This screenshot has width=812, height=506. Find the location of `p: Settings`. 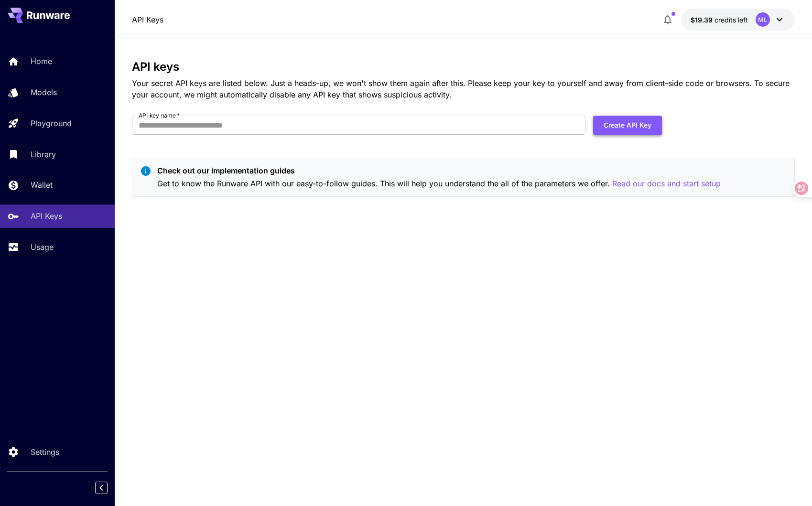

p: Settings is located at coordinates (45, 452).